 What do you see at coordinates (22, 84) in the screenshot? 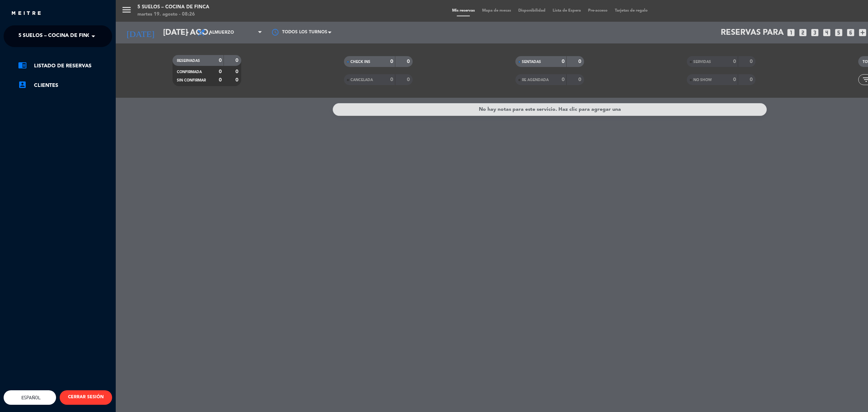
I see `i: account_box` at bounding box center [22, 84].